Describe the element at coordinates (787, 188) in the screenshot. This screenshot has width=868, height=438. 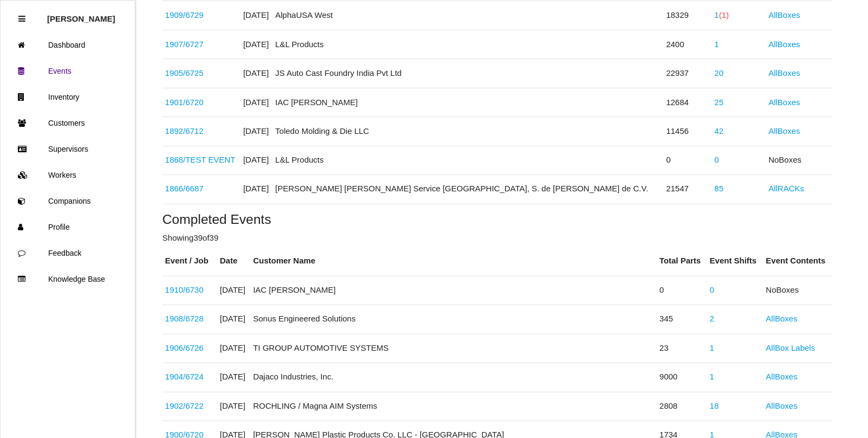
I see `a: AllRACKs` at that location.